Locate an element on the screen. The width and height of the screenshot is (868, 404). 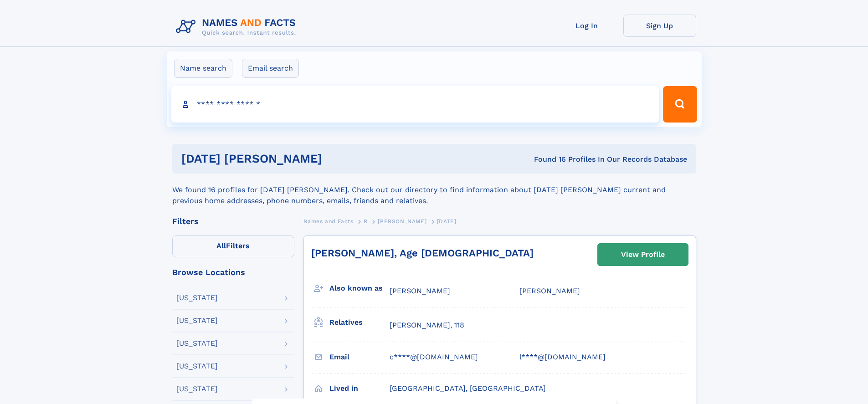
img: Logo Names and Facts is located at coordinates (238, 27).